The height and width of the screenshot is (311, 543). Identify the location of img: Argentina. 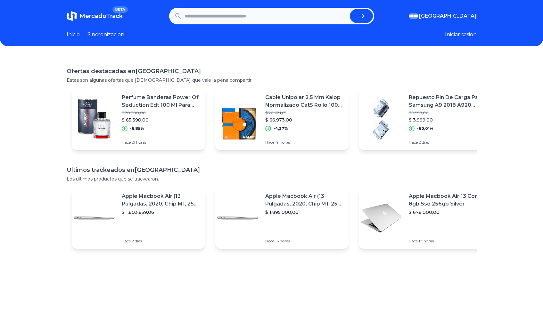
(414, 16).